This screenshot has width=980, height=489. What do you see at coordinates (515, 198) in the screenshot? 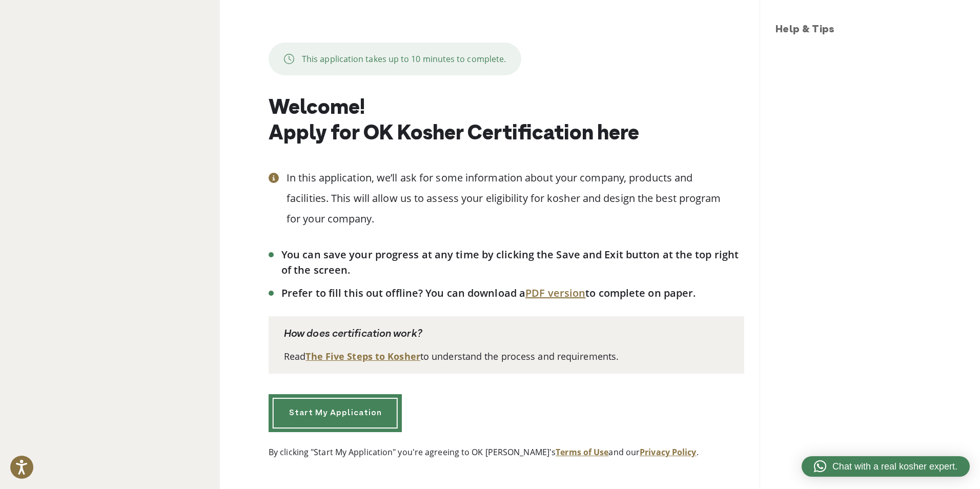
I see `p: In this application, we’ll ask for some information about your company, products and facilities. ...` at bounding box center [515, 198].